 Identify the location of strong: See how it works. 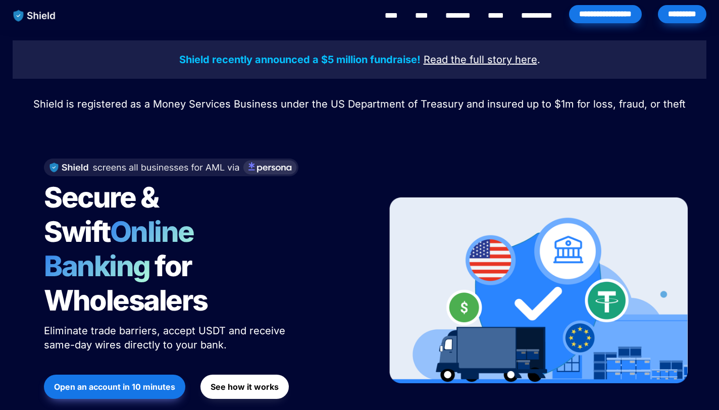
(245, 387).